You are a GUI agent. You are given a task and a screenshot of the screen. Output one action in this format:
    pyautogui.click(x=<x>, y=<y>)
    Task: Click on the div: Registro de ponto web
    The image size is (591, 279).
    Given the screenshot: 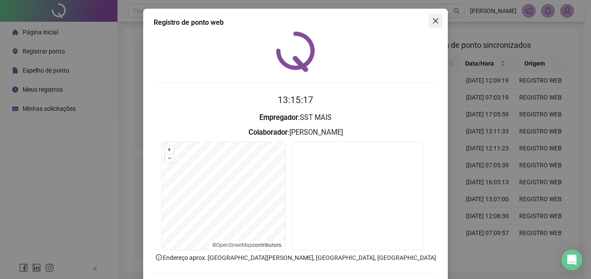 What is the action you would take?
    pyautogui.click(x=295, y=23)
    